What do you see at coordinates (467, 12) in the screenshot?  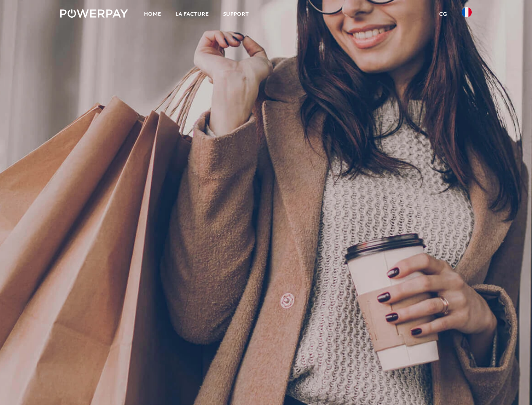 I see `img: fr` at bounding box center [467, 12].